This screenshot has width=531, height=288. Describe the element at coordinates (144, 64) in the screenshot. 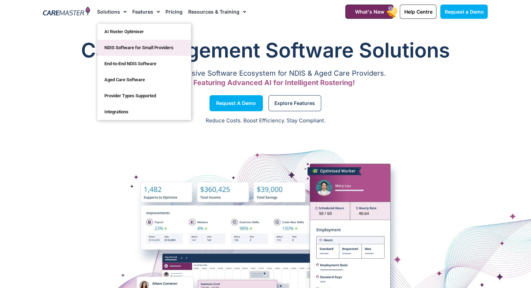

I see `a: End-to-End NDIS Software` at that location.